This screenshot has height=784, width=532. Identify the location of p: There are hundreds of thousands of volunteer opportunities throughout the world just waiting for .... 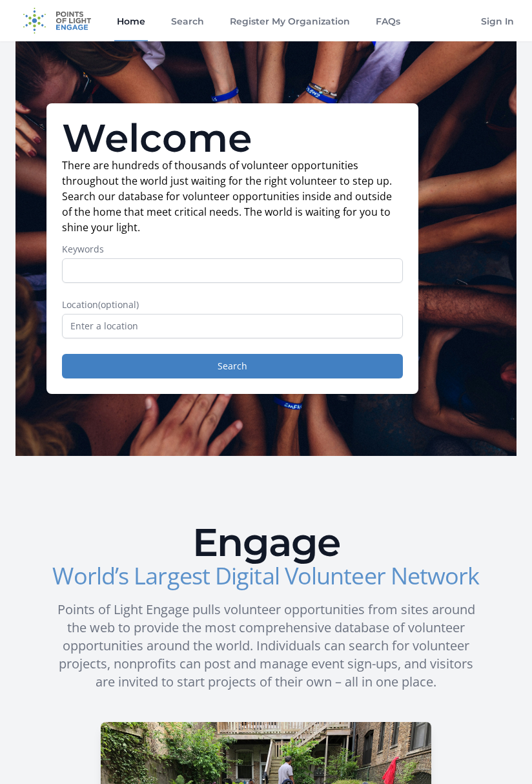
(233, 197).